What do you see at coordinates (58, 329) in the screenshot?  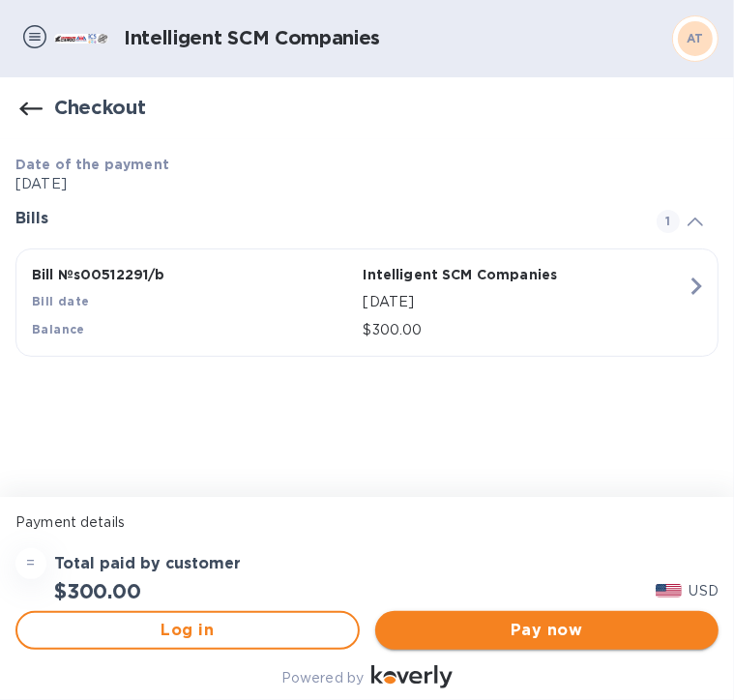 I see `b: Balance` at bounding box center [58, 329].